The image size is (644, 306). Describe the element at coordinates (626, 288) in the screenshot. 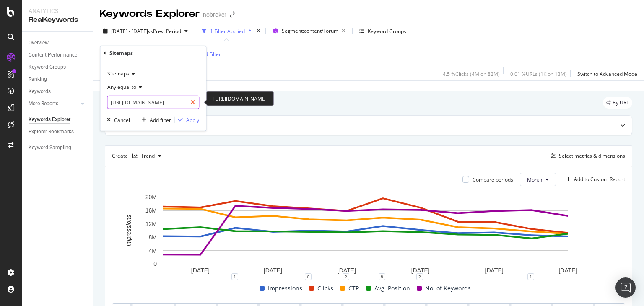

I see `div: Open Intercom Messenger` at that location.